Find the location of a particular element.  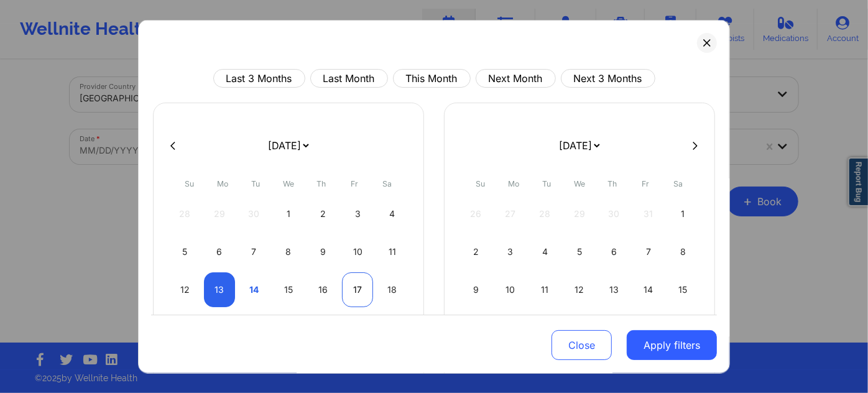

button: Last 3 Months is located at coordinates (259, 79).